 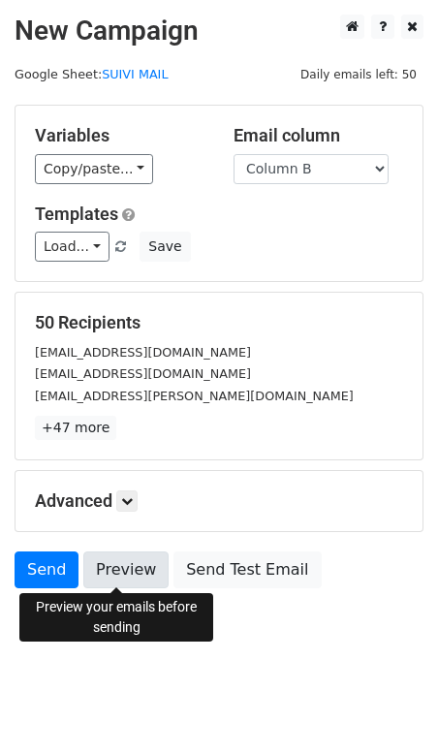 I want to click on a: SUIVI MAIL, so click(x=135, y=74).